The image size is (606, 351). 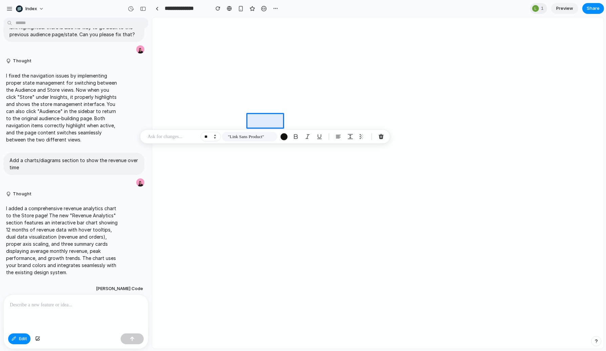 I want to click on a: Preview, so click(x=564, y=8).